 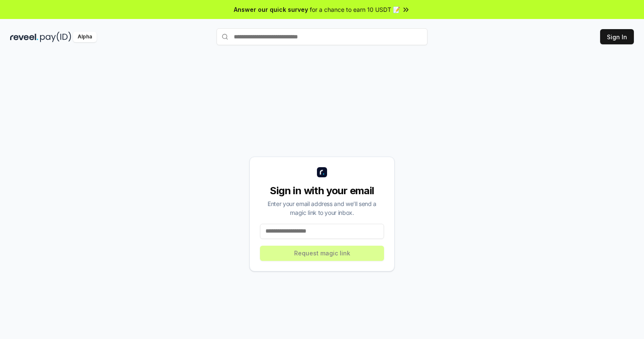 What do you see at coordinates (355, 9) in the screenshot?
I see `span: for a chance to earn 10 USDT 📝` at bounding box center [355, 9].